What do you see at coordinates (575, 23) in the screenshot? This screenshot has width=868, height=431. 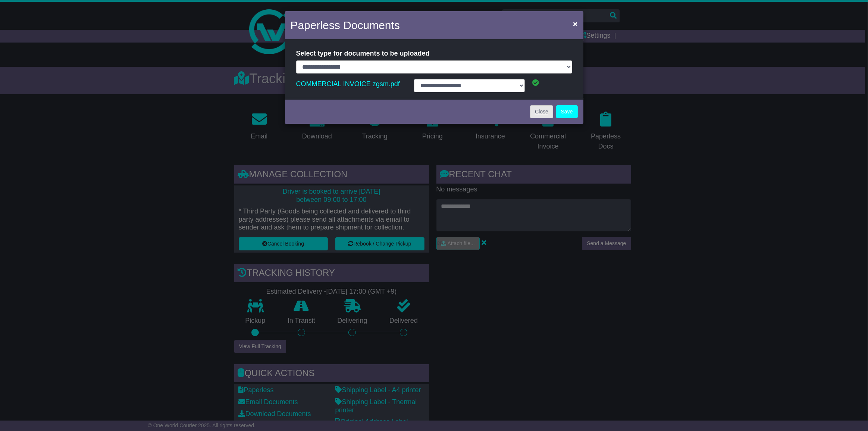 I see `button: Close` at bounding box center [575, 23].